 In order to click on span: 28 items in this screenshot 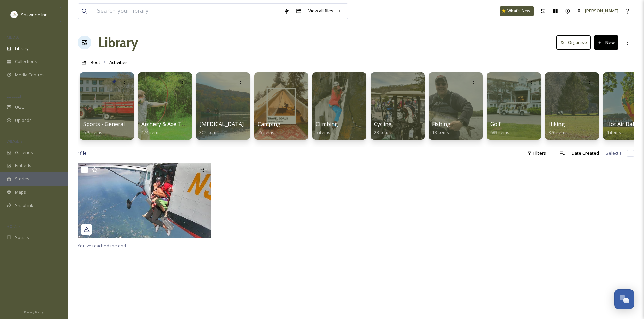, I will do `click(382, 132)`.